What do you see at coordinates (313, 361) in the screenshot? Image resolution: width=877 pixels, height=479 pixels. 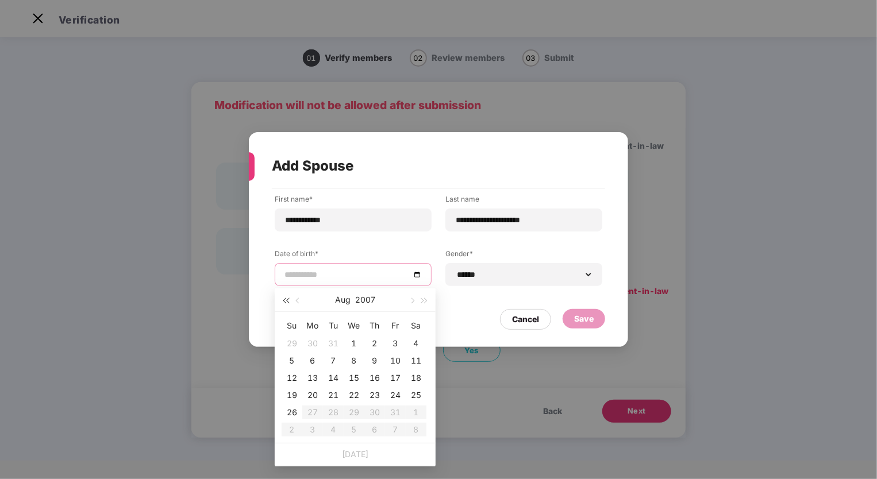 I see `td: 2007-08-06` at bounding box center [313, 361].